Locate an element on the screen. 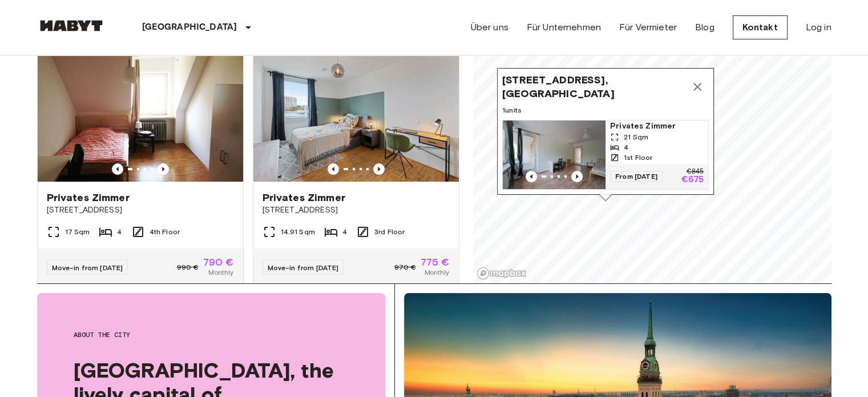 This screenshot has height=397, width=868. span: 1st Floor is located at coordinates (638, 158).